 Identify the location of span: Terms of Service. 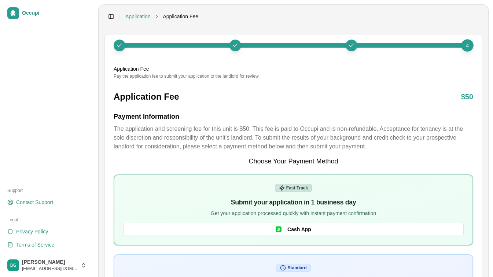
(35, 245).